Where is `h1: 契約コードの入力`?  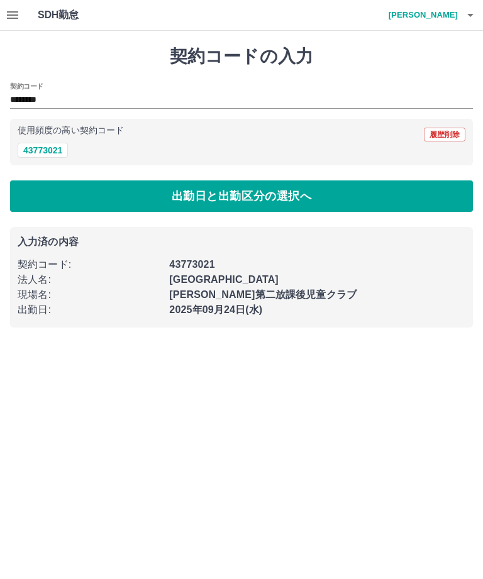 h1: 契約コードの入力 is located at coordinates (241, 57).